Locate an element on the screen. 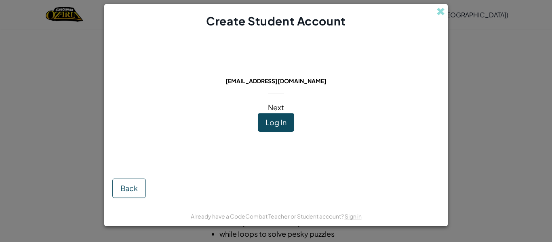 The image size is (552, 242). span: Next is located at coordinates (276, 107).